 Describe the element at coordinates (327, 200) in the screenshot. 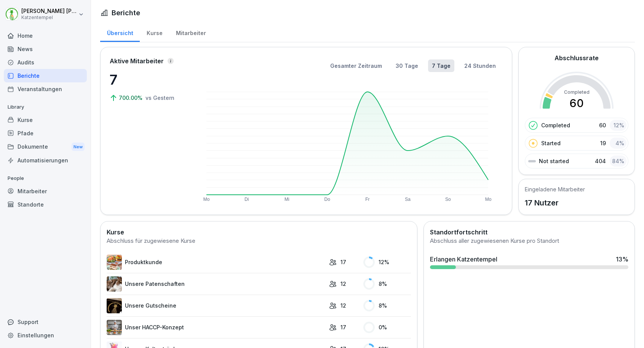

I see `text: Do` at that location.